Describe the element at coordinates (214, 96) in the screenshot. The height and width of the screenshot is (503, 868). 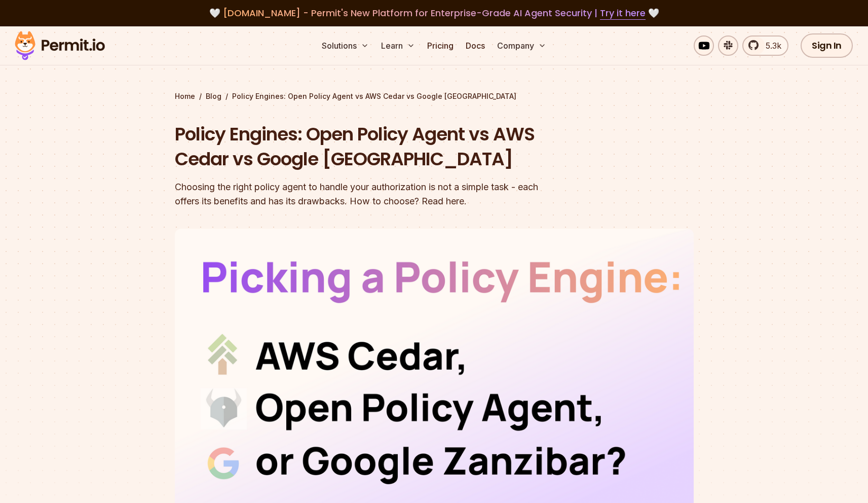
I see `a: Blog` at that location.